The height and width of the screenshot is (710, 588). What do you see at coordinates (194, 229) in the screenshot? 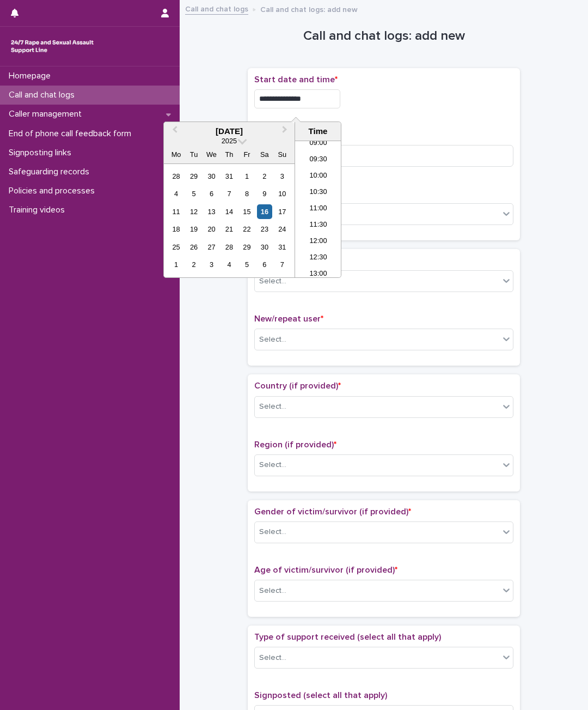
I see `div: Choose Tuesday, 19 August 2025` at bounding box center [194, 229].